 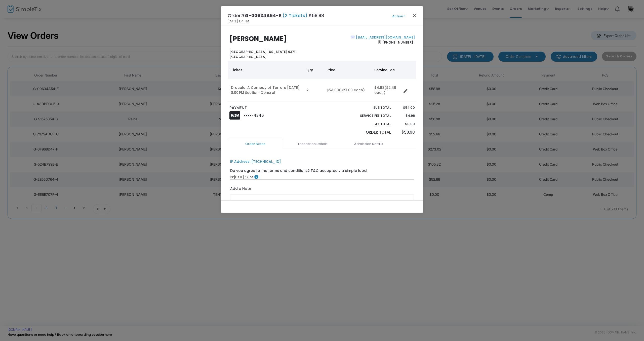 I want to click on span: XXXX, so click(x=247, y=116).